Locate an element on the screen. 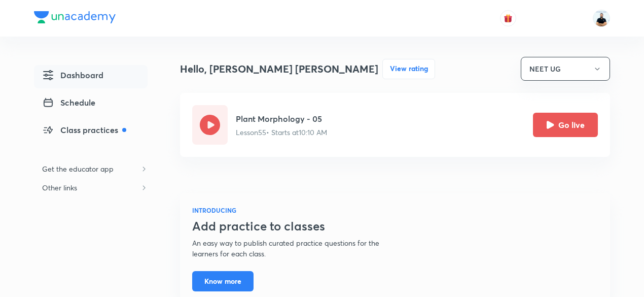 The width and height of the screenshot is (644, 297). a: Schedule is located at coordinates (91, 104).